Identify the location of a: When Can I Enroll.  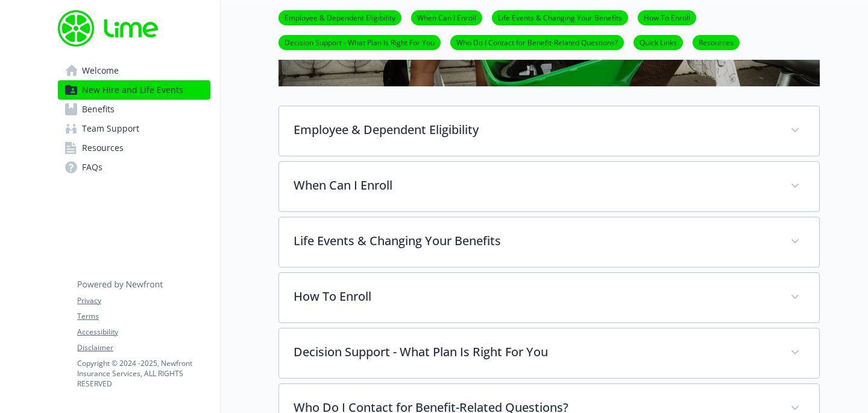
(447, 17).